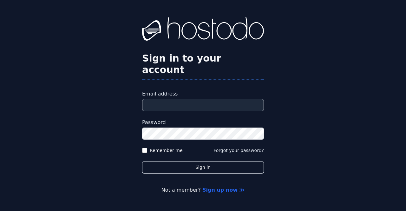 Image resolution: width=406 pixels, height=211 pixels. What do you see at coordinates (239, 150) in the screenshot?
I see `button: Forgot your password?` at bounding box center [239, 150].